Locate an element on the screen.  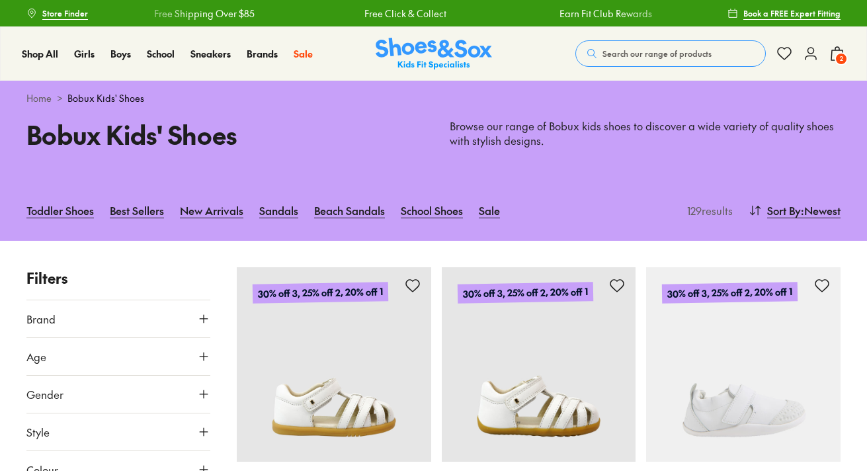
span: Gender is located at coordinates (45, 394).